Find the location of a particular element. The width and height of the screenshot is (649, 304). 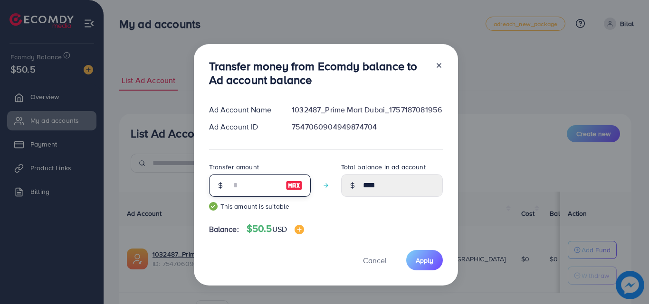

h3: Transfer money from Ecomdy balance to Ad account balance is located at coordinates (318, 73).